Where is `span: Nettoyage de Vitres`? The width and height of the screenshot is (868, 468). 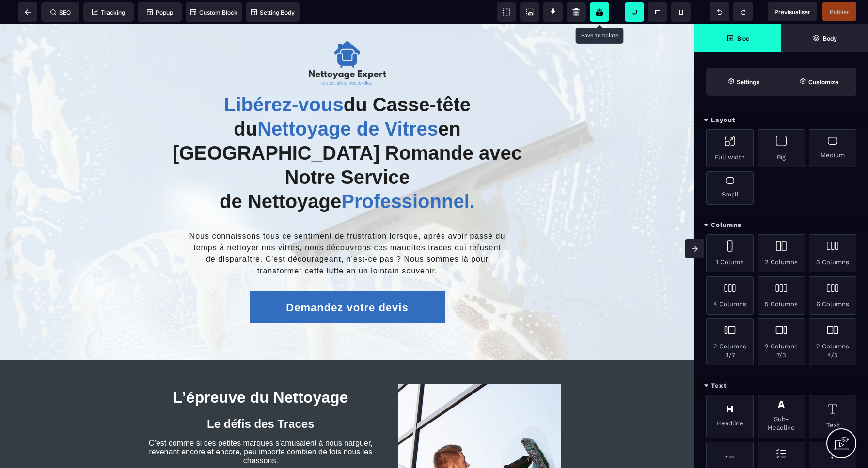
span: Nettoyage de Vitres is located at coordinates (347, 105).